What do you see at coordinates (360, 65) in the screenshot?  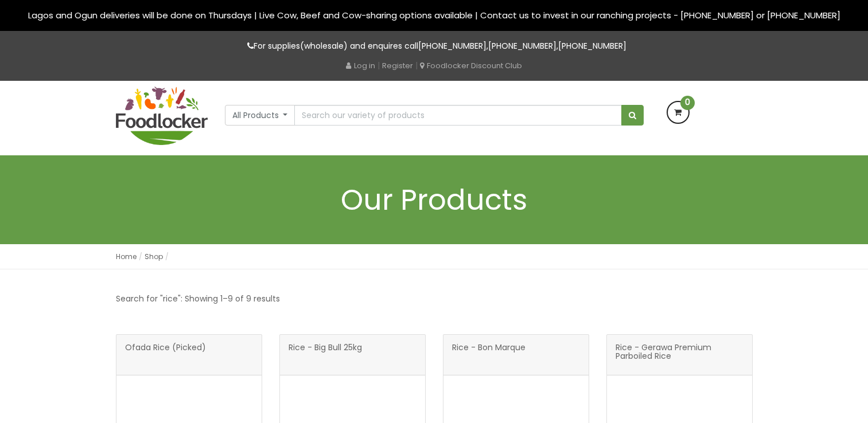 I see `a: Log in` at bounding box center [360, 65].